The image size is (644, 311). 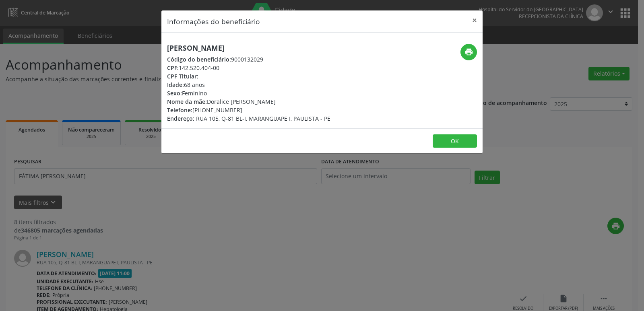 What do you see at coordinates (469, 52) in the screenshot?
I see `i: print` at bounding box center [469, 52].